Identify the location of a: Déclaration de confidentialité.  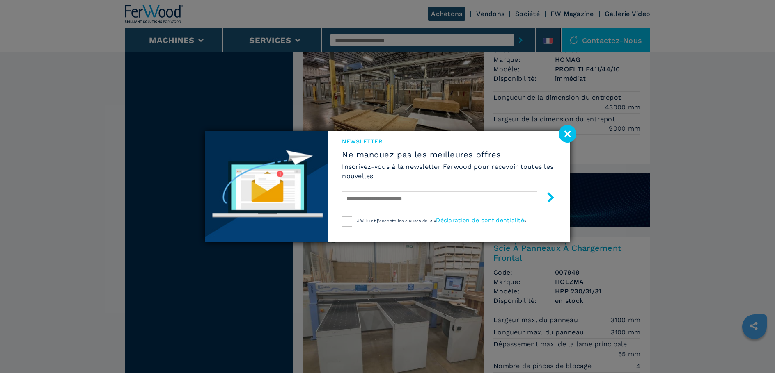
(480, 220).